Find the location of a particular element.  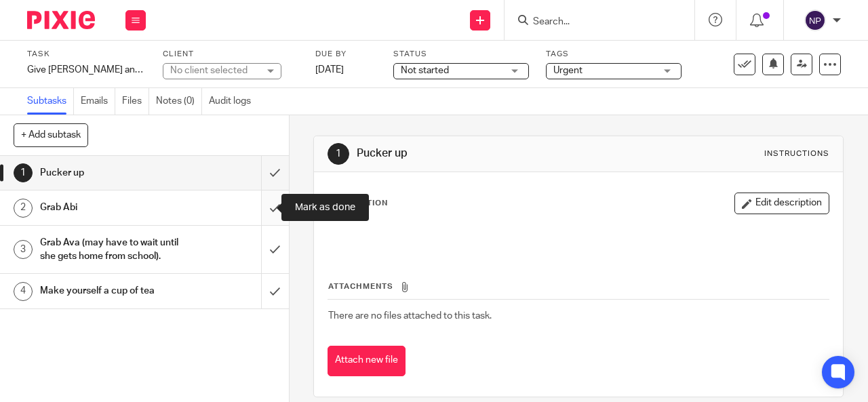

span: Attachments is located at coordinates (361, 286).